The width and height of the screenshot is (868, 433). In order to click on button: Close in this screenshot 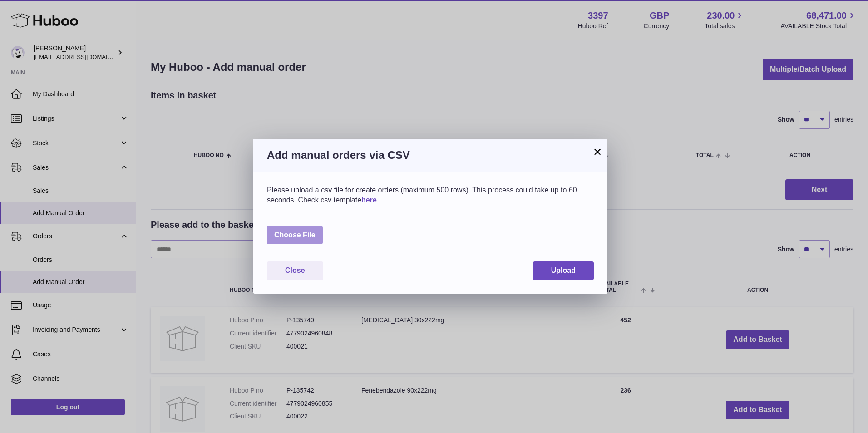, I will do `click(295, 270)`.